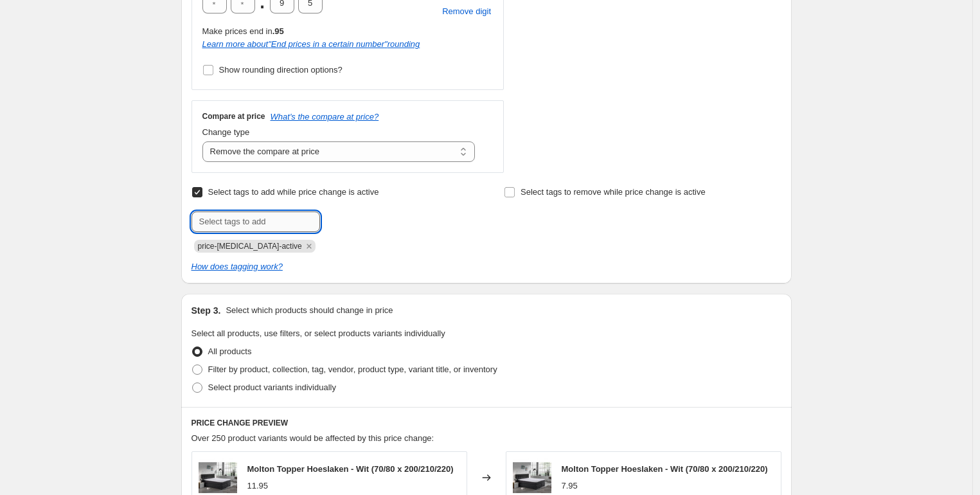 Image resolution: width=980 pixels, height=495 pixels. What do you see at coordinates (309, 311) in the screenshot?
I see `p: Select which products should change in price` at bounding box center [309, 311].